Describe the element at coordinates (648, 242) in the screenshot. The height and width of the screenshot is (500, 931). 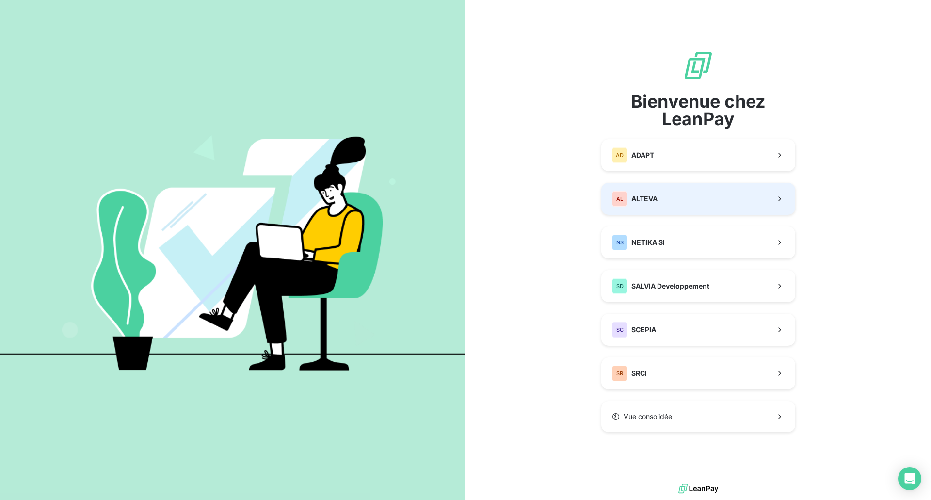
I see `span: NETIKA SI` at that location.